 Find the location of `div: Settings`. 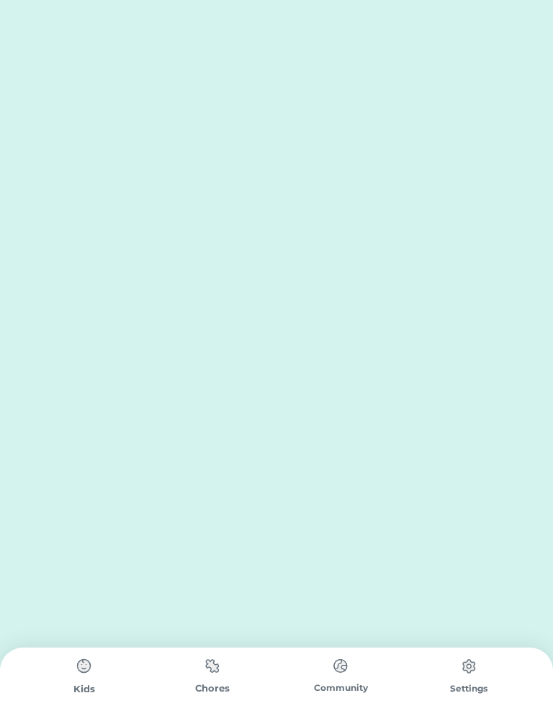

div: Settings is located at coordinates (469, 688).